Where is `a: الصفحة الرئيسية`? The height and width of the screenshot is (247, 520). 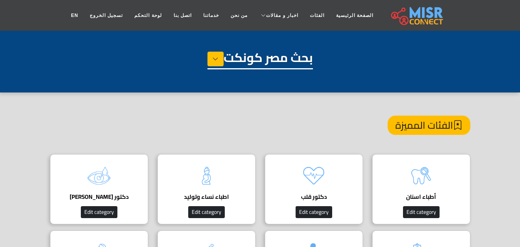 a: الصفحة الرئيسية is located at coordinates (355, 15).